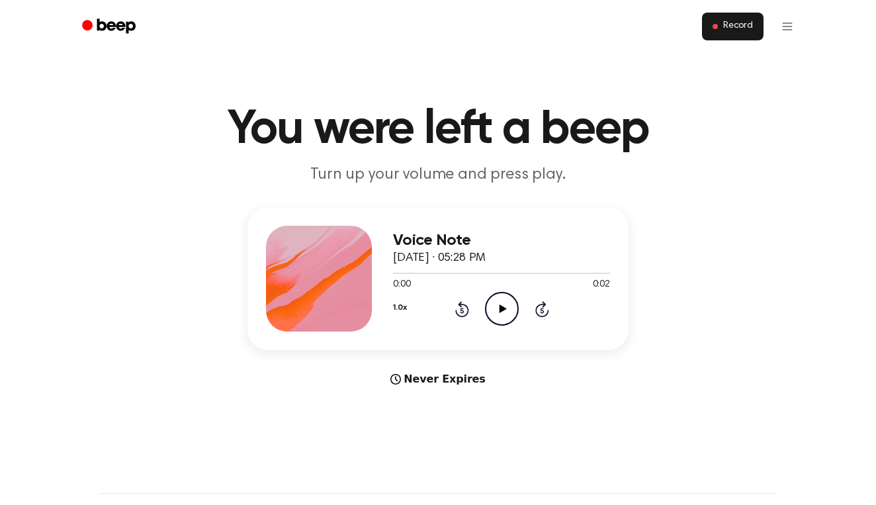 This screenshot has height=505, width=876. I want to click on span: Record, so click(738, 26).